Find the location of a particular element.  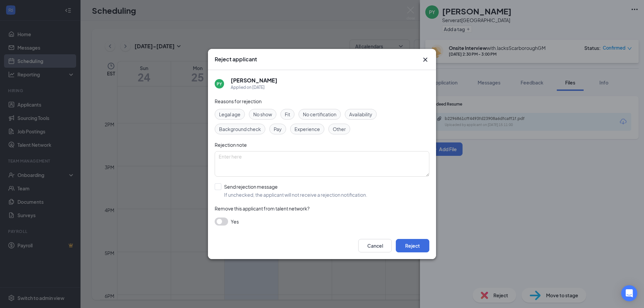

span: No certification is located at coordinates (319, 114).